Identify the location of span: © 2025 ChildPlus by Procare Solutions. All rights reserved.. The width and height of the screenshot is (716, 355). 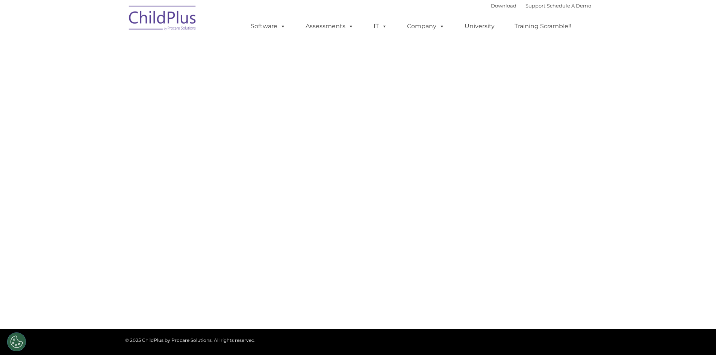
(190, 340).